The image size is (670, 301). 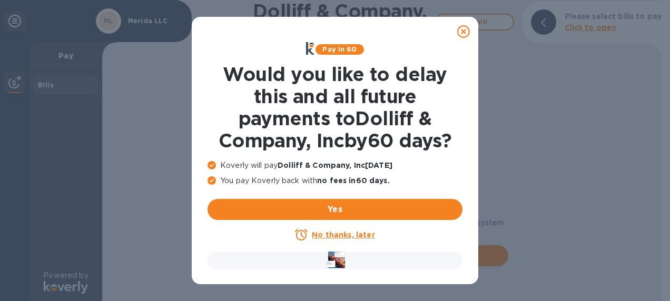 I want to click on p: Koverly will pay, so click(x=335, y=165).